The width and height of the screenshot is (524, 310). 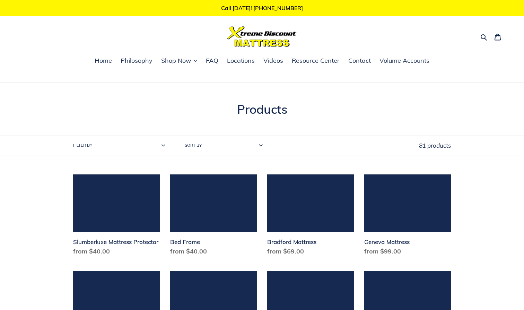 I want to click on a: Locations, so click(x=241, y=61).